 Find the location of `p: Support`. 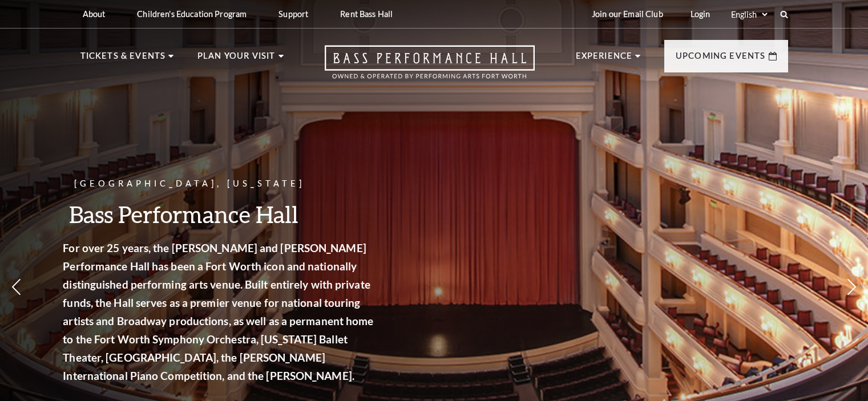

p: Support is located at coordinates (293, 14).